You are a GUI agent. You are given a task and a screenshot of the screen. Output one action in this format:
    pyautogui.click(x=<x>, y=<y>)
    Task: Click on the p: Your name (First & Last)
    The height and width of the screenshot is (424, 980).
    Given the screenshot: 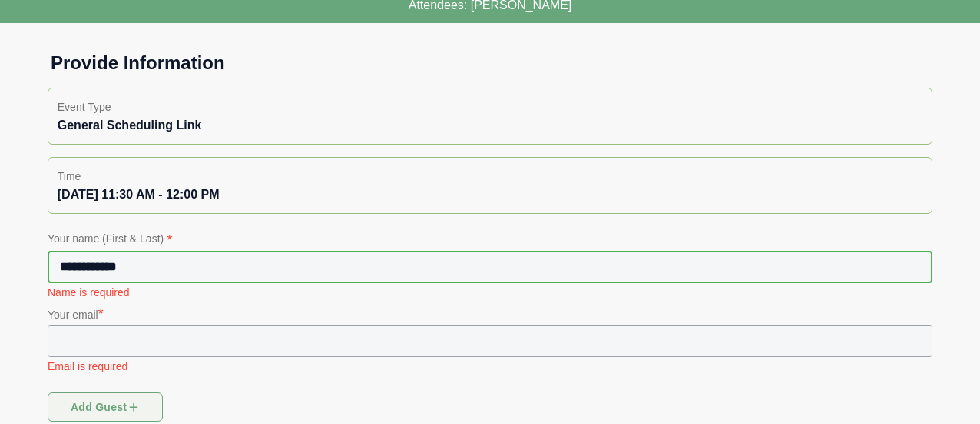 What is the action you would take?
    pyautogui.click(x=490, y=240)
    